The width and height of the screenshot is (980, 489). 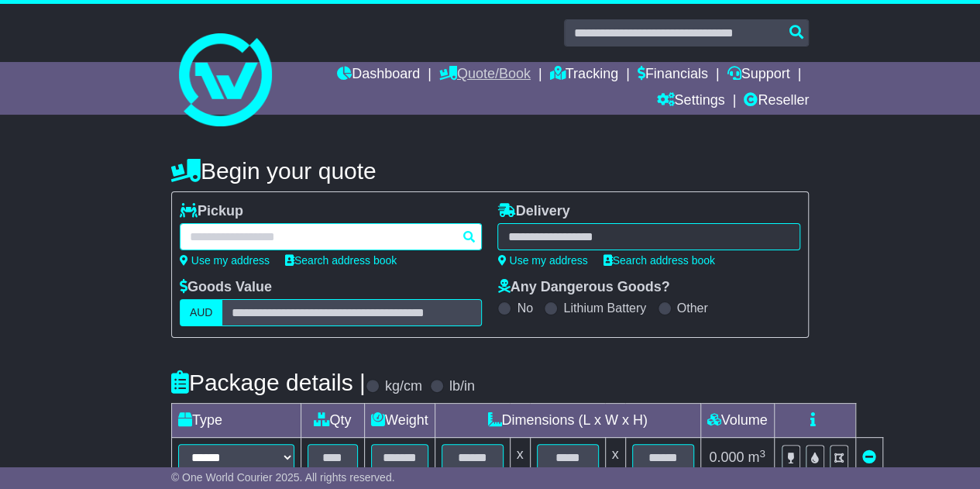 I want to click on label: Pickup, so click(x=211, y=211).